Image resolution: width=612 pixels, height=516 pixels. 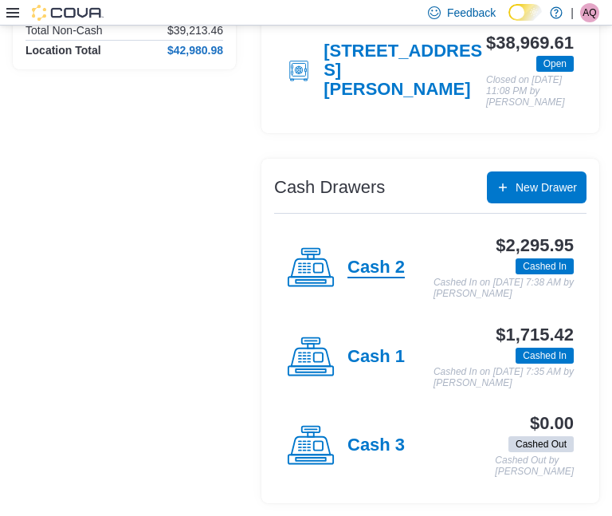 I want to click on h3: $0.00, so click(x=552, y=423).